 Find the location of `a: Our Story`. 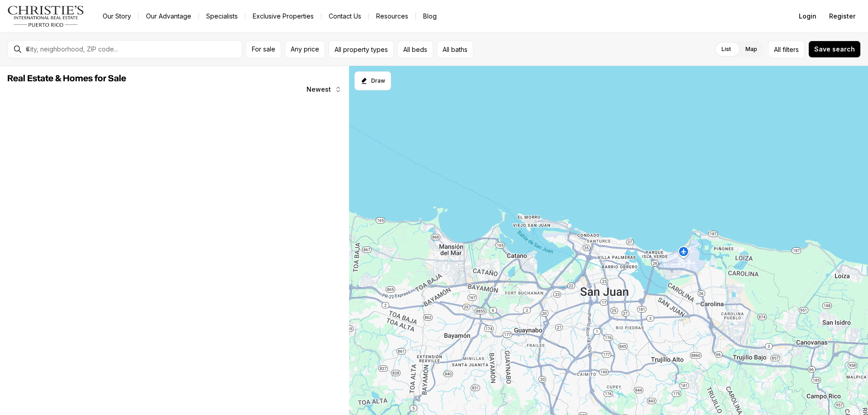

a: Our Story is located at coordinates (116, 16).